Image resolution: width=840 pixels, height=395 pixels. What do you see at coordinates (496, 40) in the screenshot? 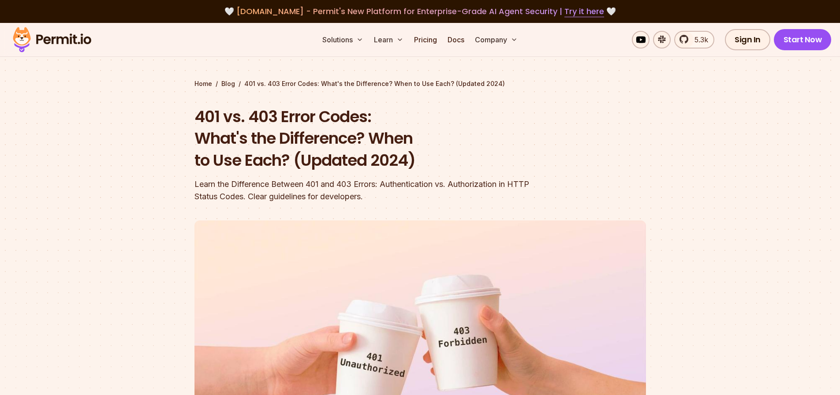
I see `button: Company` at bounding box center [496, 40].